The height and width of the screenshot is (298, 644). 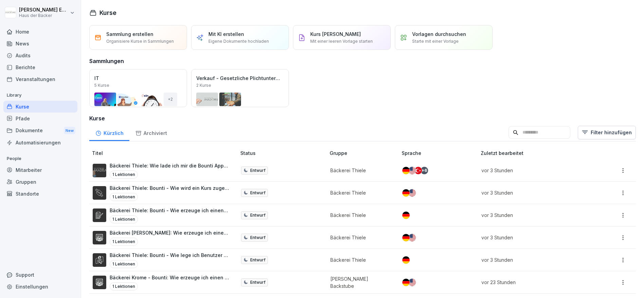 I want to click on a: Automatisierungen, so click(x=40, y=142).